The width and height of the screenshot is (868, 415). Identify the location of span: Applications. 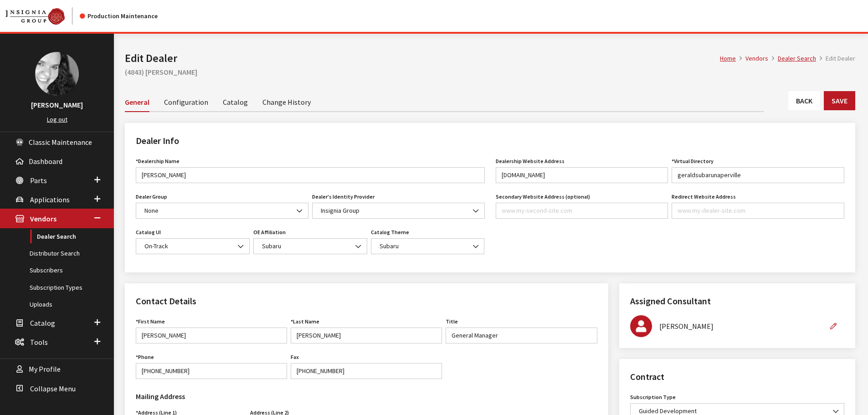
(49, 200).